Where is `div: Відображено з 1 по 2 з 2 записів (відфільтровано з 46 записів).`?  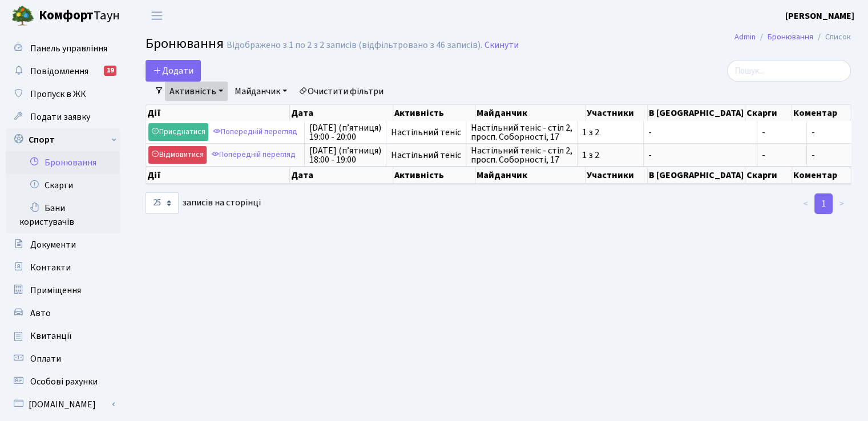
div: Відображено з 1 по 2 з 2 записів (відфільтровано з 46 записів). is located at coordinates (354, 45).